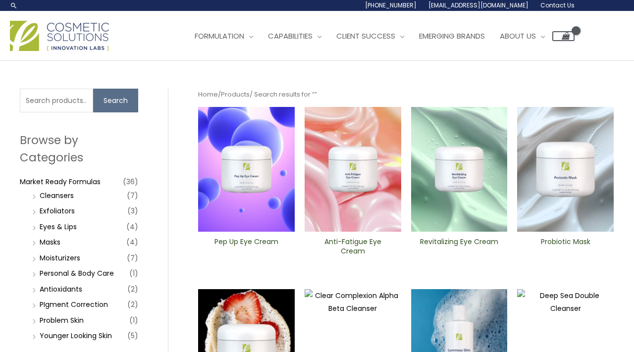 Image resolution: width=634 pixels, height=352 pixels. What do you see at coordinates (59, 36) in the screenshot?
I see `img: Cosmetic Solutions Logo` at bounding box center [59, 36].